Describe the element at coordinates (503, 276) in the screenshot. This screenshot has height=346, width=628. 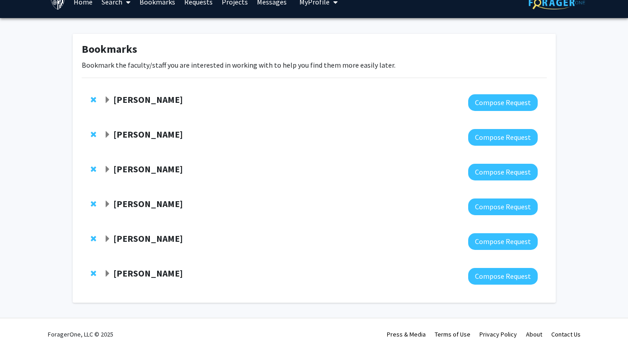
I see `button: Compose Request to Monica Mugnier` at that location.